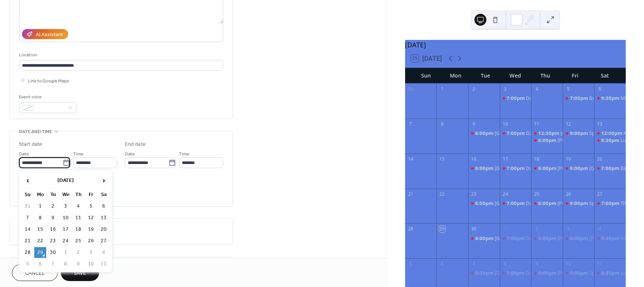  I want to click on div: Black Oak, so click(610, 168).